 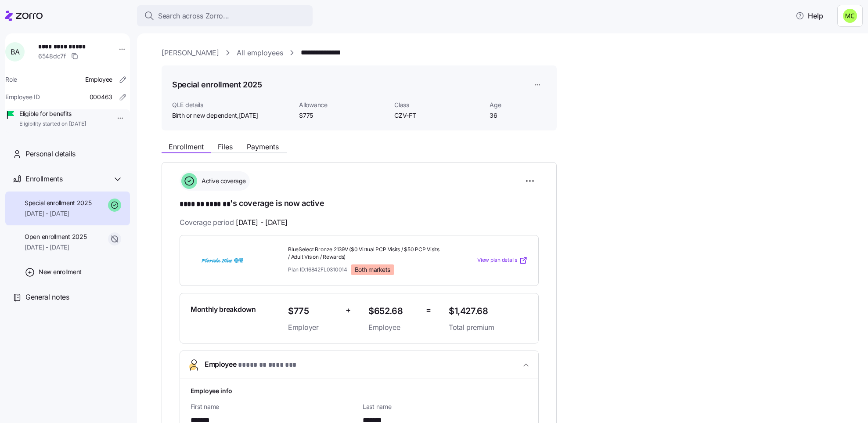 What do you see at coordinates (44, 179) in the screenshot?
I see `span: Enrollments` at bounding box center [44, 179].